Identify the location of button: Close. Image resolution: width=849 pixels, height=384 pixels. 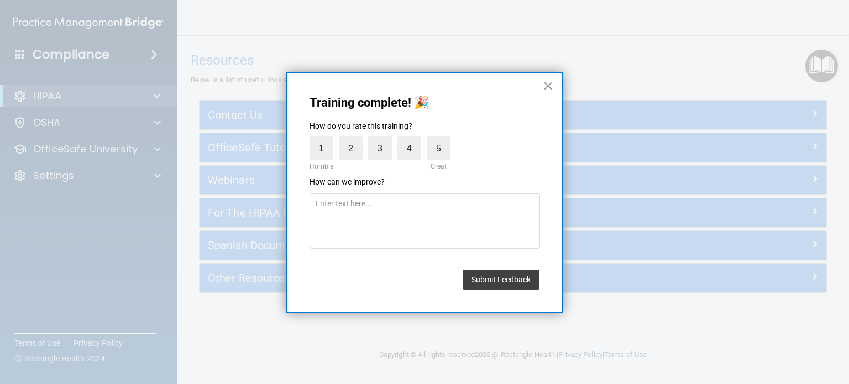
(548, 86).